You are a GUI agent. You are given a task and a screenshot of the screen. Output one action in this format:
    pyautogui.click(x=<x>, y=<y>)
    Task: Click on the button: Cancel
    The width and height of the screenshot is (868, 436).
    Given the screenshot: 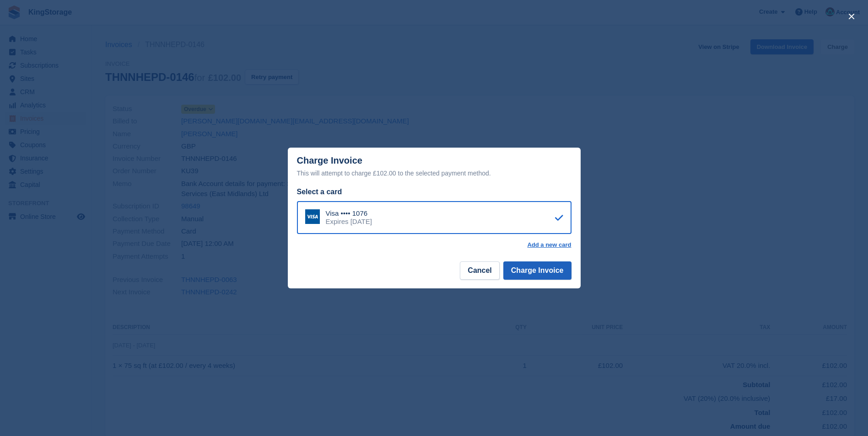 What is the action you would take?
    pyautogui.click(x=479, y=271)
    